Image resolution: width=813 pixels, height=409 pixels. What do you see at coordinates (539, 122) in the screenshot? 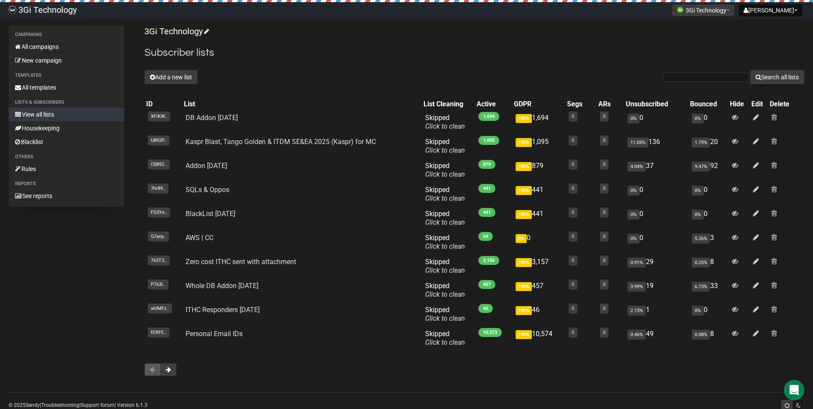
I see `td: 1,694` at bounding box center [539, 122].